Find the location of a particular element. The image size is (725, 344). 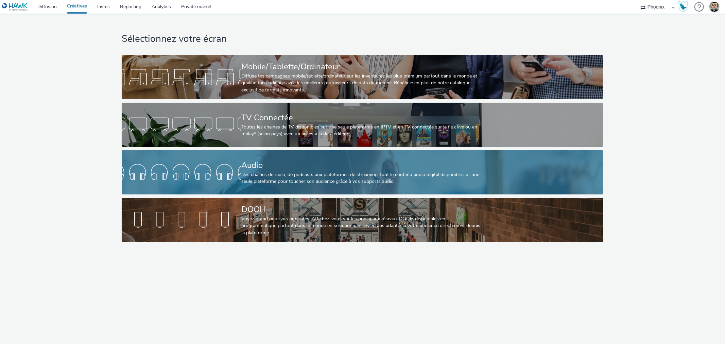

div: TV Connectée is located at coordinates (361, 118).